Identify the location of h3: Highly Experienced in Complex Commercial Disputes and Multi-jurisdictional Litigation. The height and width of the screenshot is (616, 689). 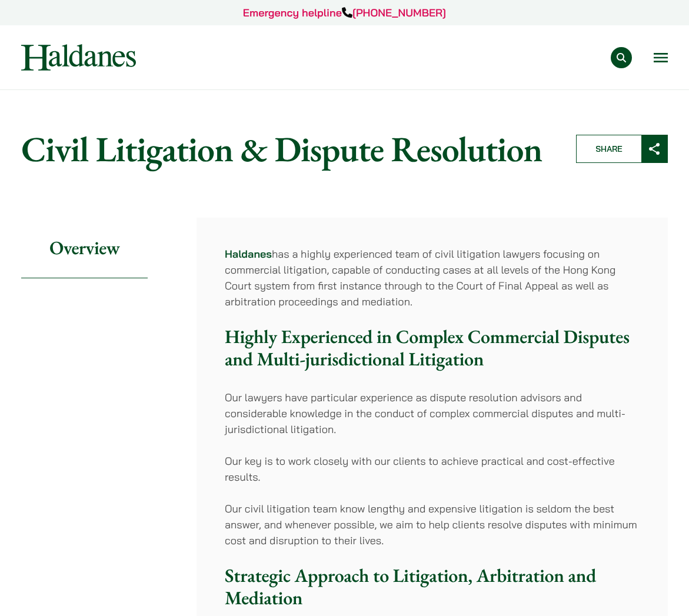
(432, 348).